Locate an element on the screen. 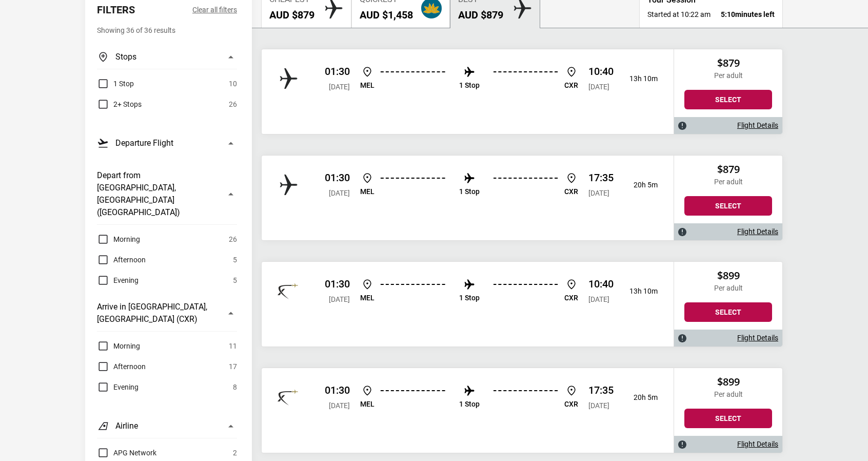  span: 10 is located at coordinates (233, 84).